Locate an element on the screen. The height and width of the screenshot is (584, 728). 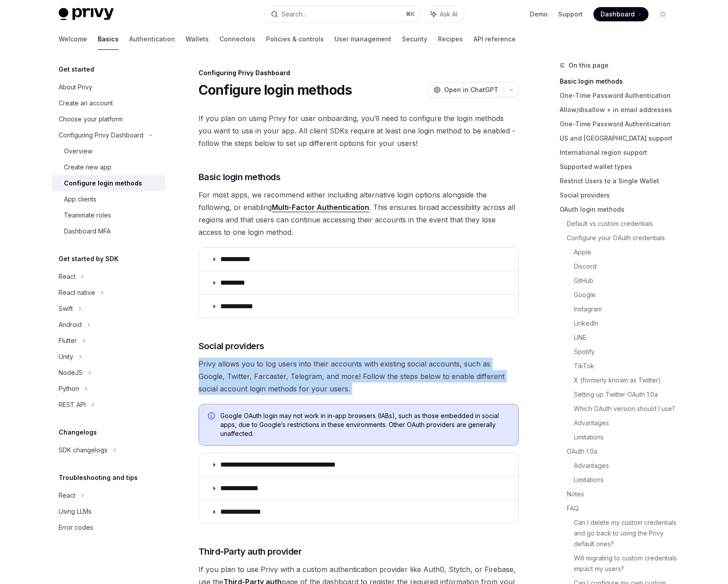
h5: Troubleshooting and tips is located at coordinates (98, 478).